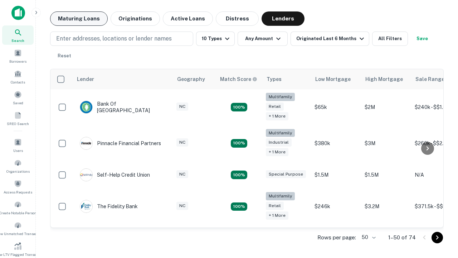 The height and width of the screenshot is (258, 458). I want to click on button: Go to next page, so click(437, 237).